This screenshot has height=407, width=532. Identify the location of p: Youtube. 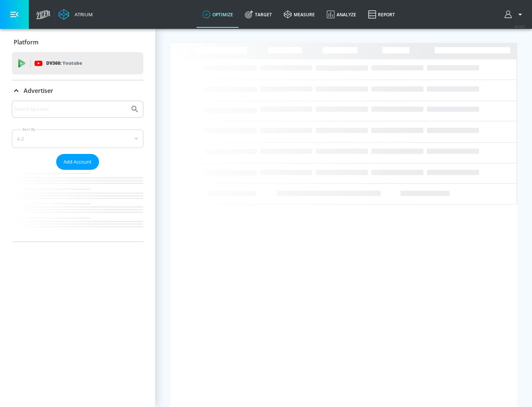
(72, 63).